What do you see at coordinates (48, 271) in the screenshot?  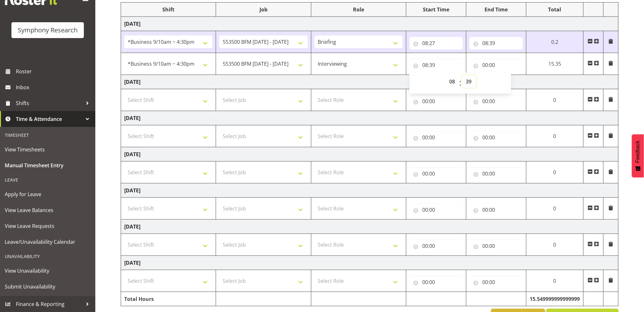 I see `a: View Unavailability` at bounding box center [48, 271].